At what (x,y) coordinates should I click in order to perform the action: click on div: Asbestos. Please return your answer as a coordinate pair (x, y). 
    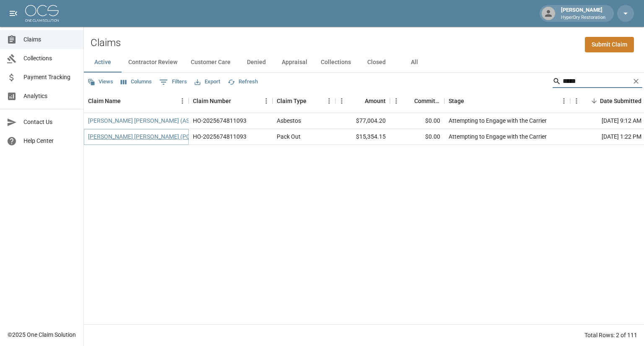
    Looking at the image, I should click on (289, 121).